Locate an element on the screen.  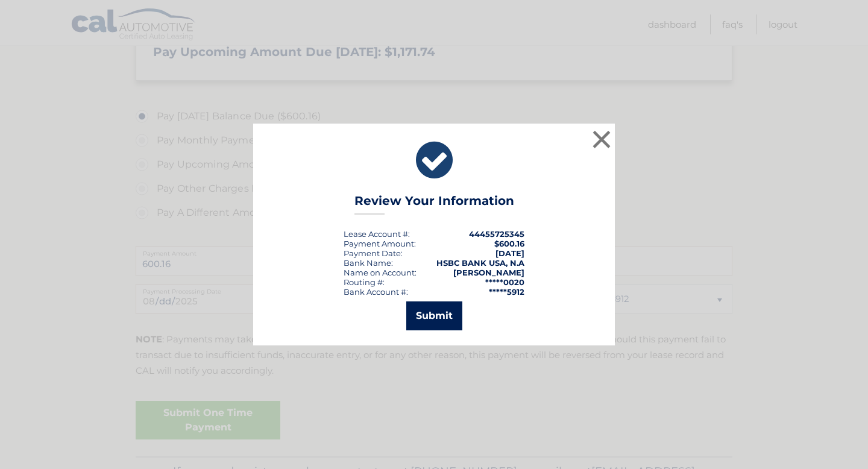
div: Name on Account: is located at coordinates (379, 272).